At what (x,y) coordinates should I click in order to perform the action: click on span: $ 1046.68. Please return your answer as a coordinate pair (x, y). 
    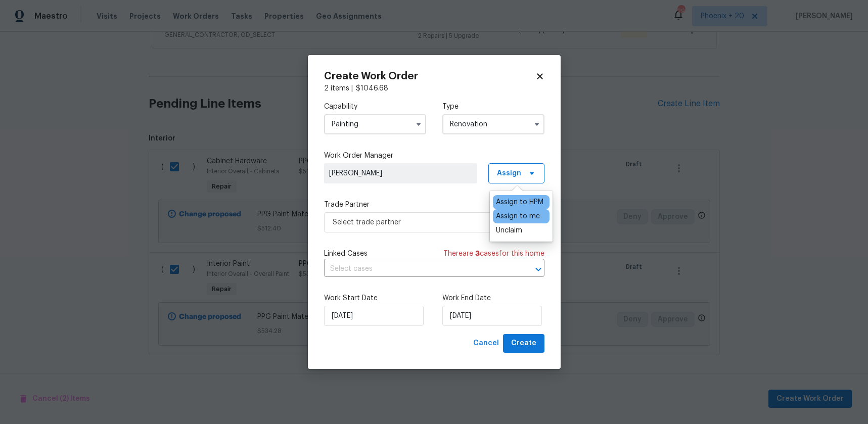
    Looking at the image, I should click on (371, 89).